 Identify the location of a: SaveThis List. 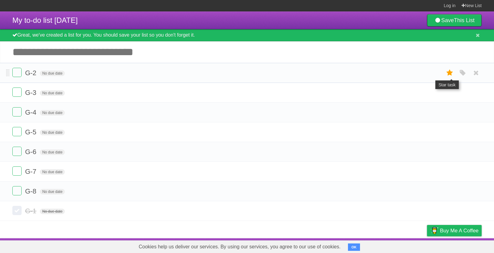
(454, 20).